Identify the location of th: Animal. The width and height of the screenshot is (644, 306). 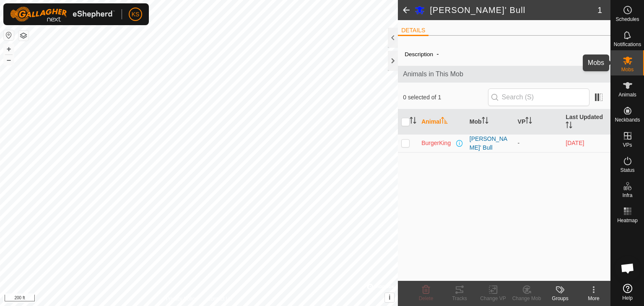
(442, 122).